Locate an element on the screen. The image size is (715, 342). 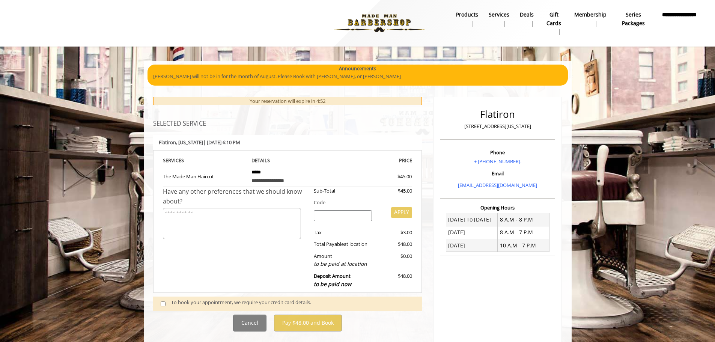
b: Deposit Amount is located at coordinates (333, 280).